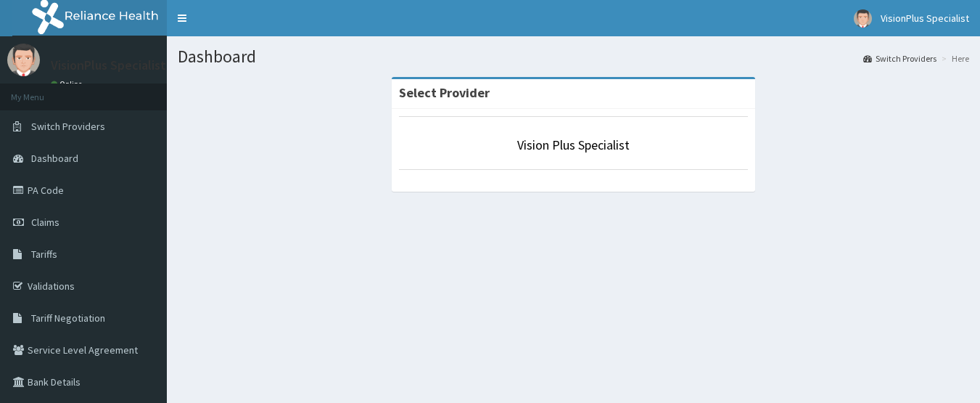  Describe the element at coordinates (925, 18) in the screenshot. I see `span: VisionPlus Specialist` at that location.